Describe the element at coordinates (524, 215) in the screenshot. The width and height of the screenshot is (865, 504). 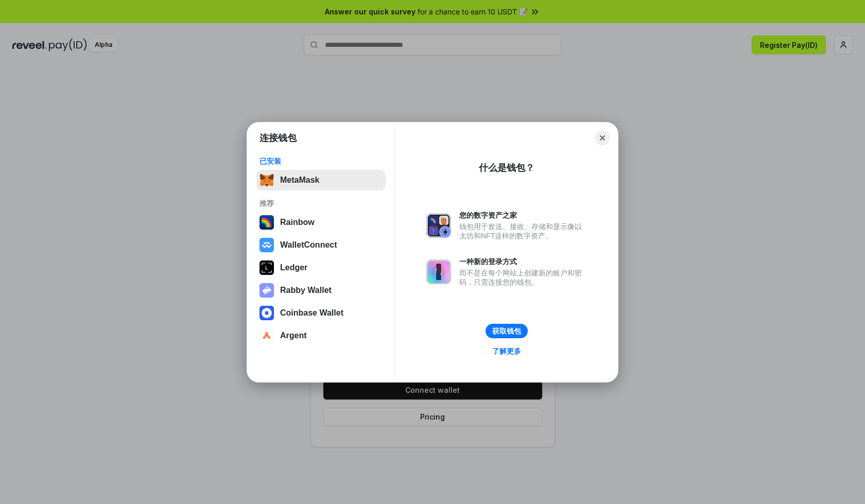
I see `div: 您的数字资产之家` at that location.